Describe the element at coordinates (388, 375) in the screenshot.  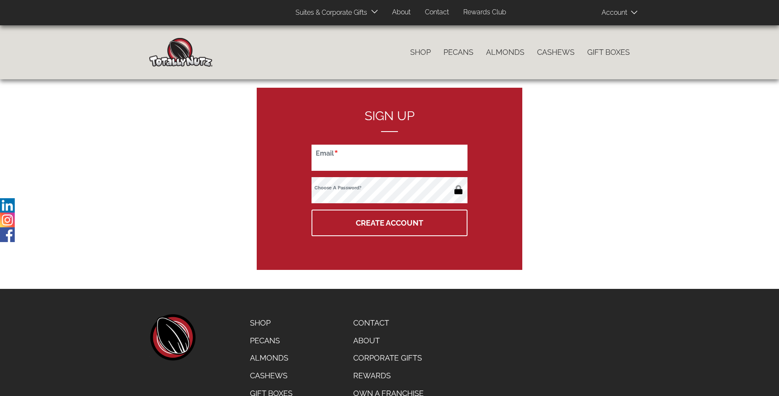
I see `a: Rewards` at that location.